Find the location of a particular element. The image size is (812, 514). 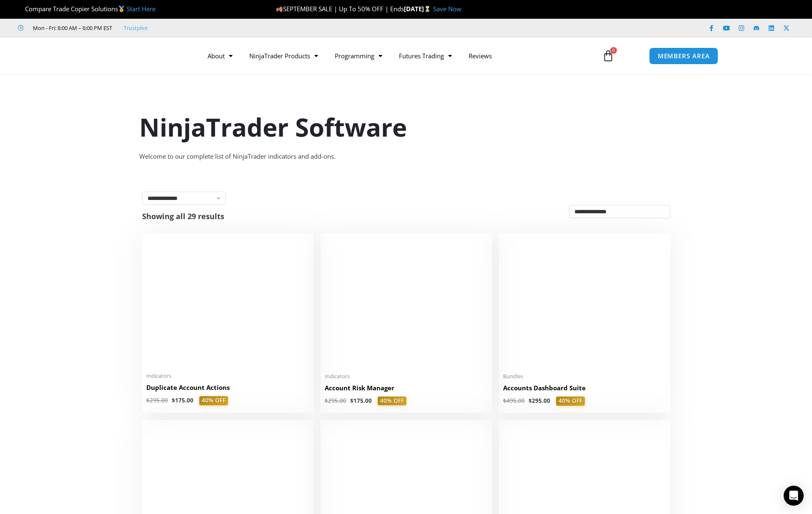

div: Open Intercom Messenger is located at coordinates (794, 496).